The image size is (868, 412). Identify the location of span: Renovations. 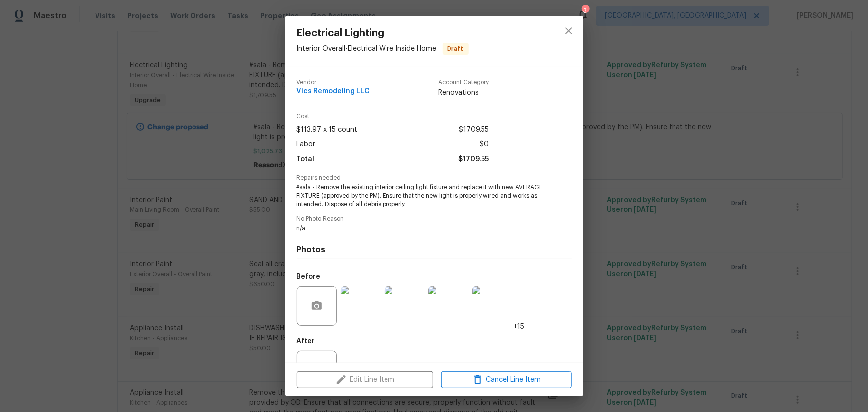
(464, 92).